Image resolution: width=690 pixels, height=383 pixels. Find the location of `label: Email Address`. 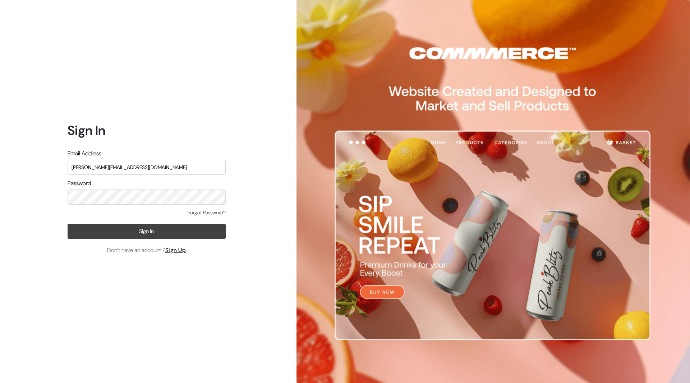

label: Email Address is located at coordinates (85, 154).